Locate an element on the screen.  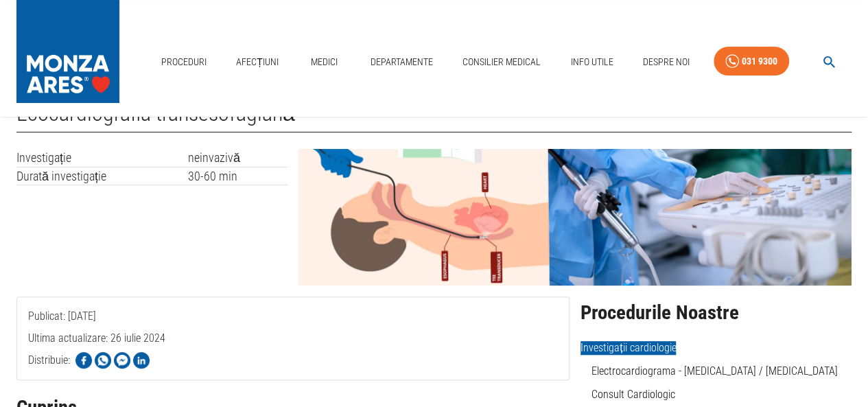
p: Distribuie: is located at coordinates (49, 361).